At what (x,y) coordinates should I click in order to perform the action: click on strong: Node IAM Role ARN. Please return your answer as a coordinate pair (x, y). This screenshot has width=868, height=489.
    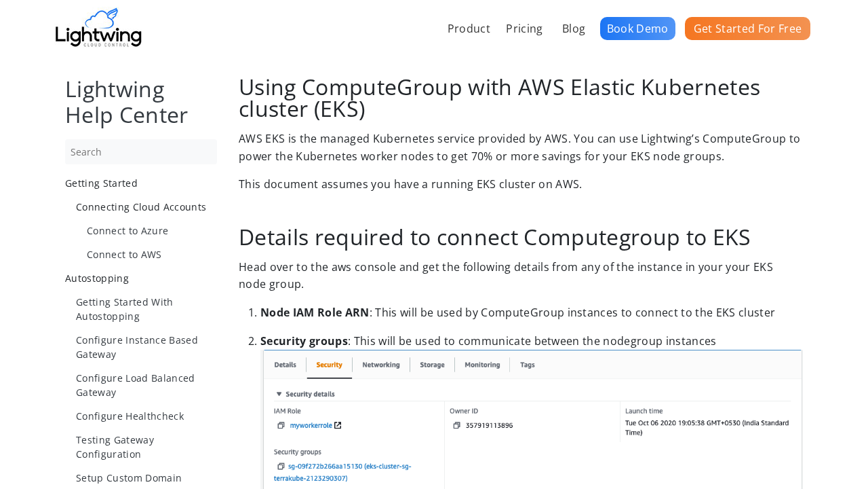
    Looking at the image, I should click on (315, 312).